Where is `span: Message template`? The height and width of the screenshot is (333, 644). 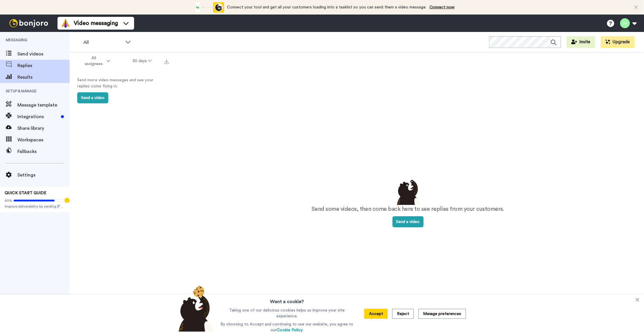
span: Message template is located at coordinates (44, 105).